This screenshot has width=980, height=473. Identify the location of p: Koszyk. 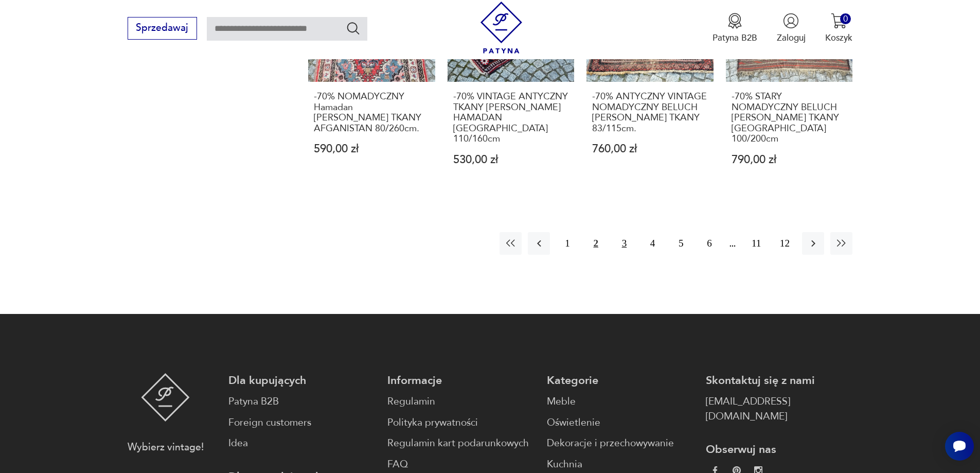
(839, 37).